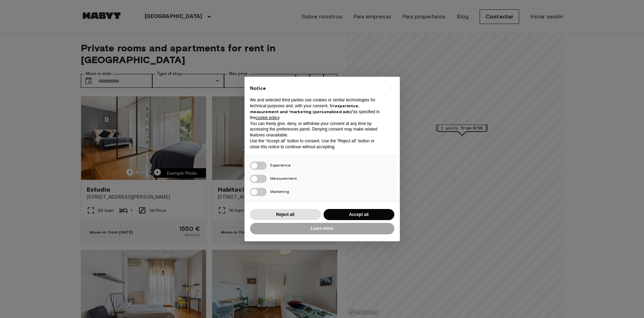 The height and width of the screenshot is (318, 644). What do you see at coordinates (317, 130) in the screenshot?
I see `p: You can freely give, deny, or withdraw your consent at any time by accessing the preferences pane...` at bounding box center [317, 130].